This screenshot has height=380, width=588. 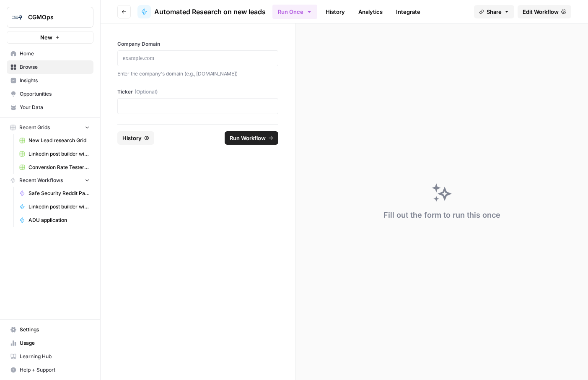 What do you see at coordinates (59, 141) in the screenshot?
I see `span: New Lead research Grid` at bounding box center [59, 141].